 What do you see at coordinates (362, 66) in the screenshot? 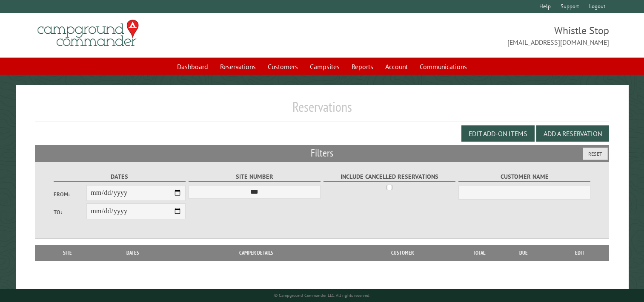
I see `a: Reports` at bounding box center [362, 66].